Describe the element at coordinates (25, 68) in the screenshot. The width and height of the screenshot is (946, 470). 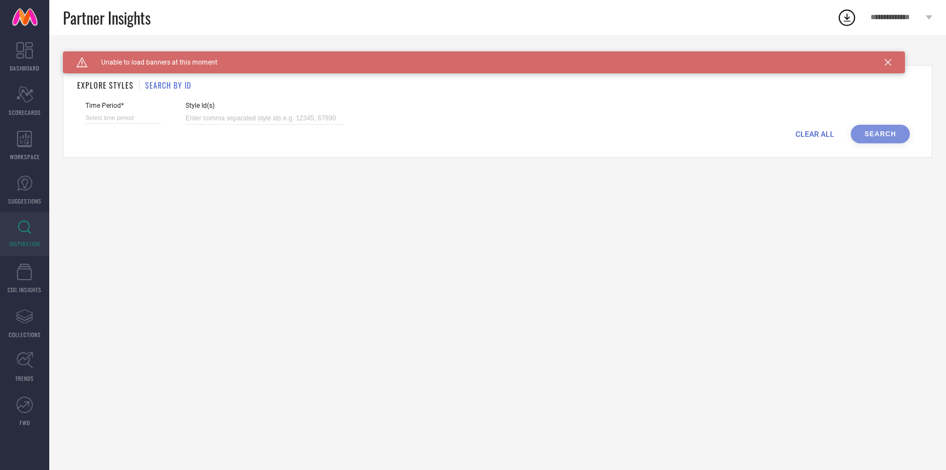
I see `span: DASHBOARD` at that location.